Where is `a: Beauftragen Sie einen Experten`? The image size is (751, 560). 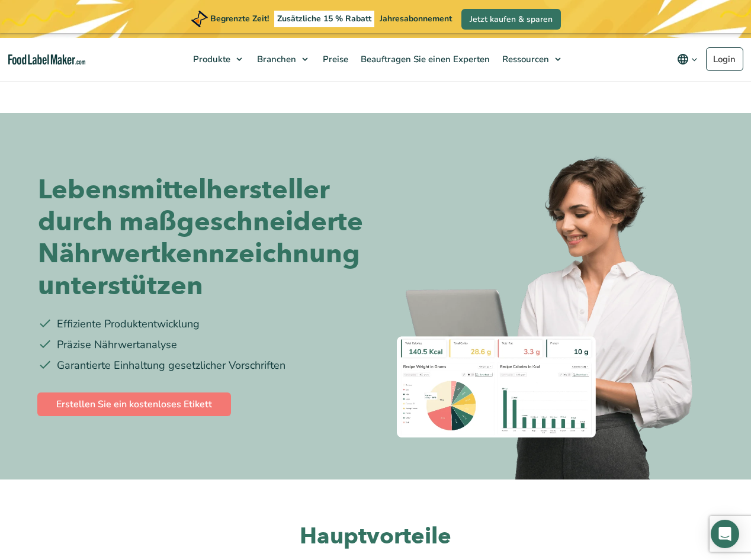 a: Beauftragen Sie einen Experten is located at coordinates (424, 59).